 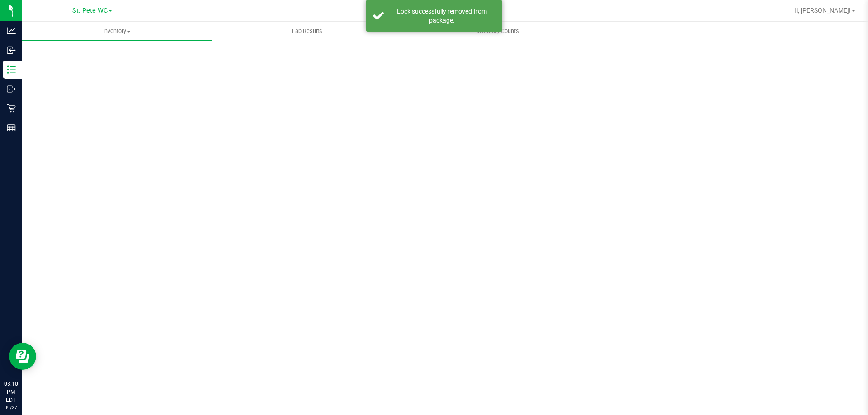 What do you see at coordinates (90, 11) in the screenshot?
I see `span: St. Pete WC` at bounding box center [90, 11].